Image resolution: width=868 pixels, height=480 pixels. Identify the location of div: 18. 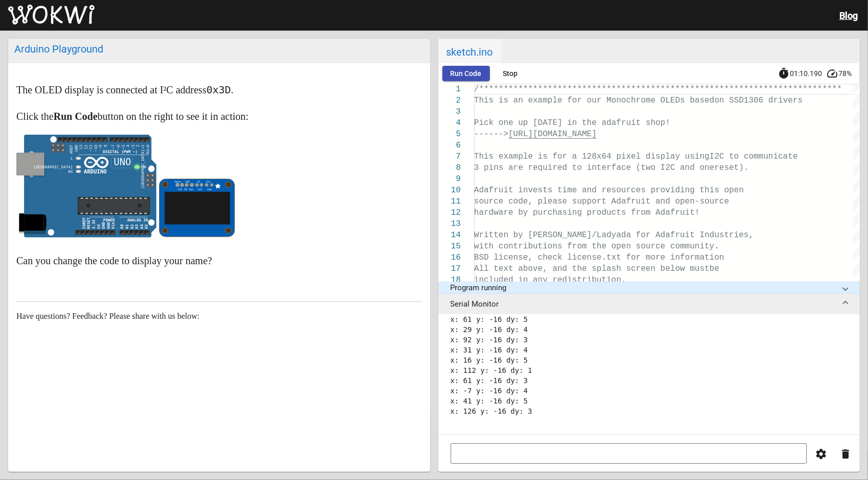
(450, 280).